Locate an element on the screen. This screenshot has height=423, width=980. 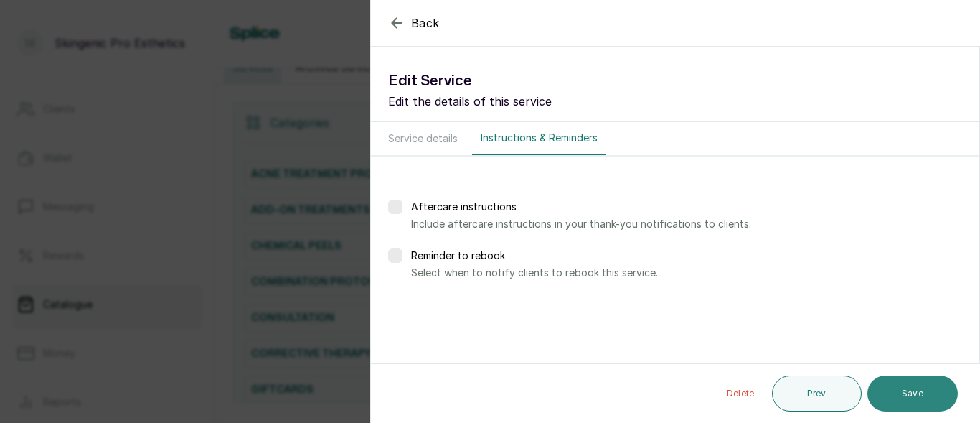
p: Aftercare instructions is located at coordinates (687, 207).